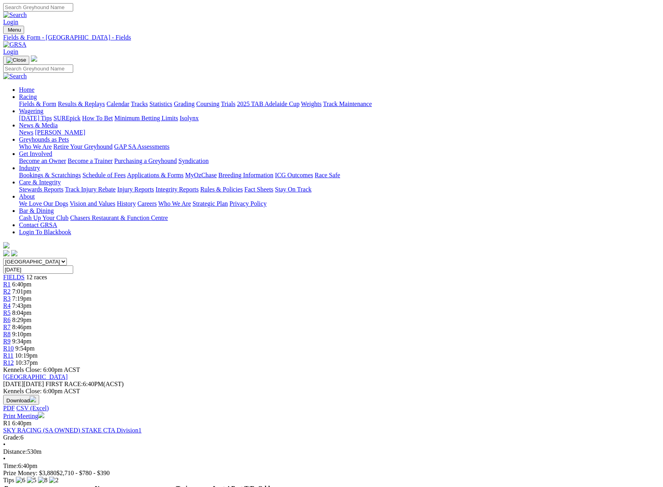 The image size is (663, 487). What do you see at coordinates (268, 104) in the screenshot?
I see `a: 2025 TAB Adelaide Cup` at bounding box center [268, 104].